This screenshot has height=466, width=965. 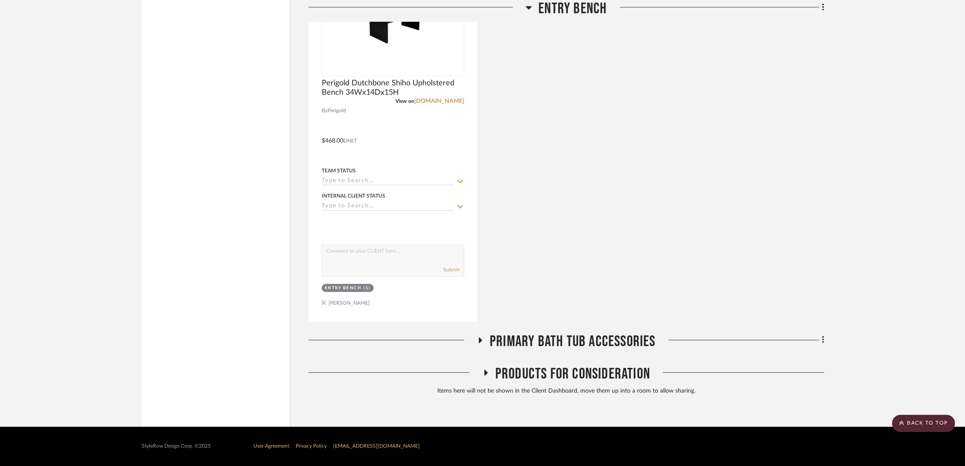 What do you see at coordinates (566, 391) in the screenshot?
I see `div: Items here will not be shown in the Client Dashboard, move them up into a room to allow sharing.` at bounding box center [566, 391].